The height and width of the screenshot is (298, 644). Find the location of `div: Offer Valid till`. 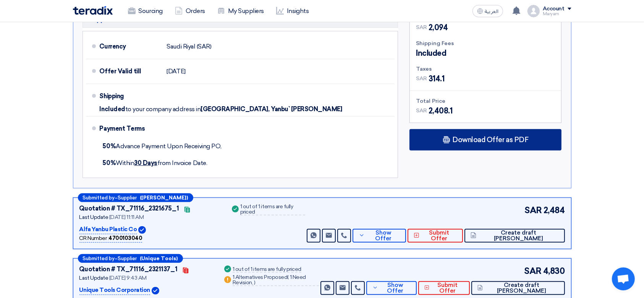

div: Offer Valid till is located at coordinates (130, 72).